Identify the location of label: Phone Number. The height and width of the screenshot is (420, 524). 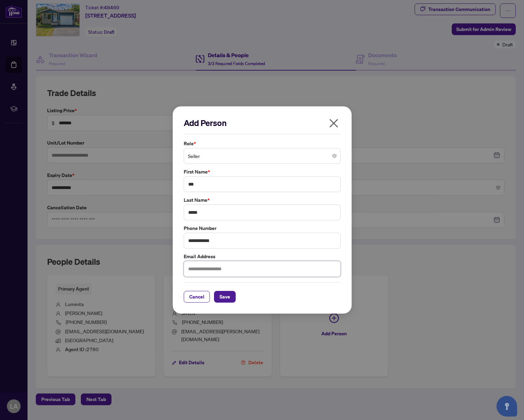
(262, 228).